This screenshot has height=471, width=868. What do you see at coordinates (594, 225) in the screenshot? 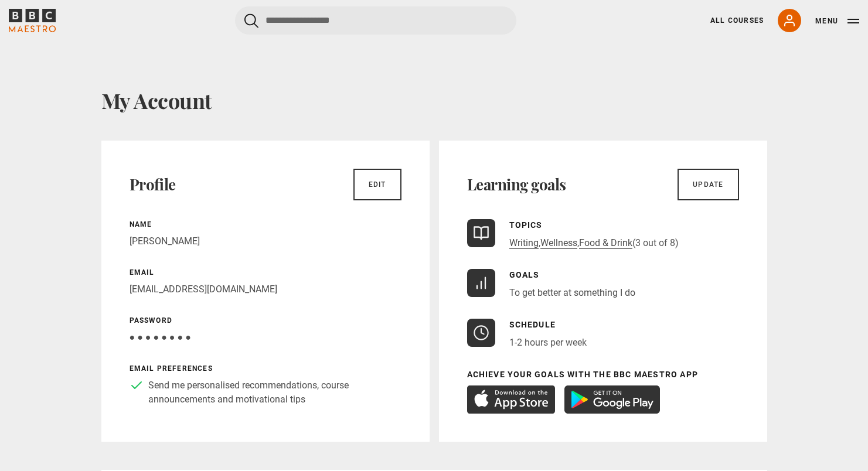
I see `p: Topics` at bounding box center [594, 225].